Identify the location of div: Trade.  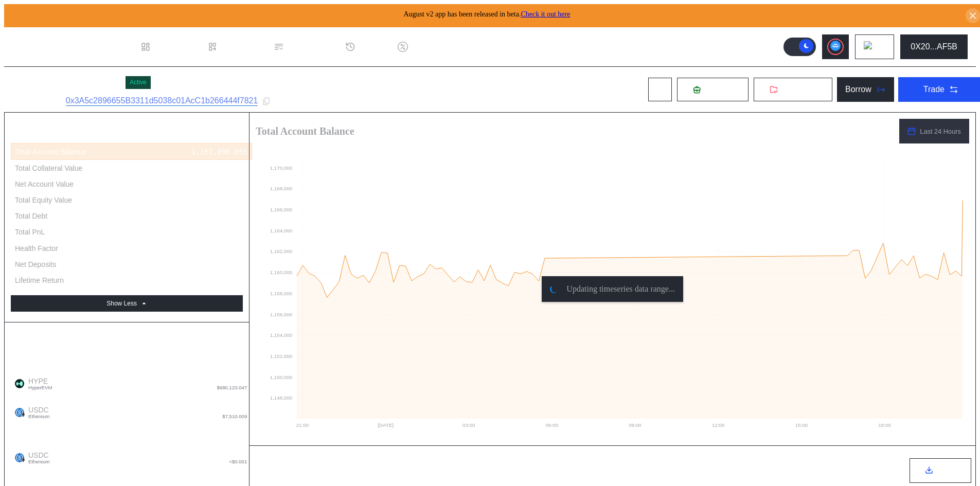
(934, 90).